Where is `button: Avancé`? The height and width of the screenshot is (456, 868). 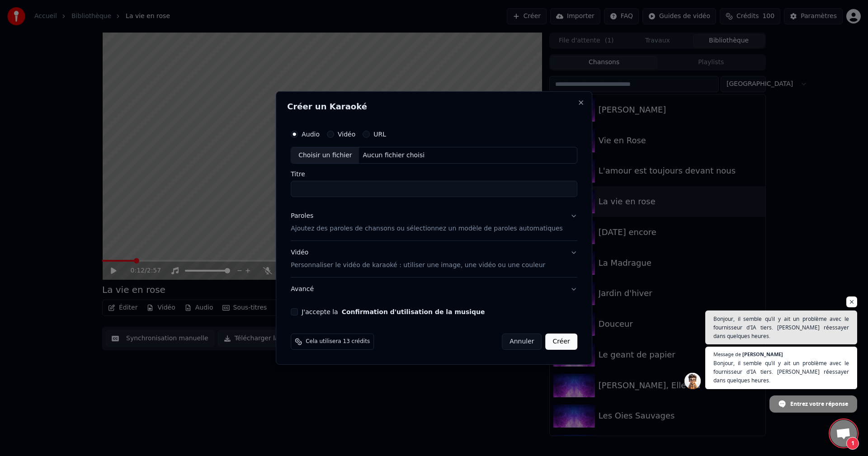 button: Avancé is located at coordinates (434, 290).